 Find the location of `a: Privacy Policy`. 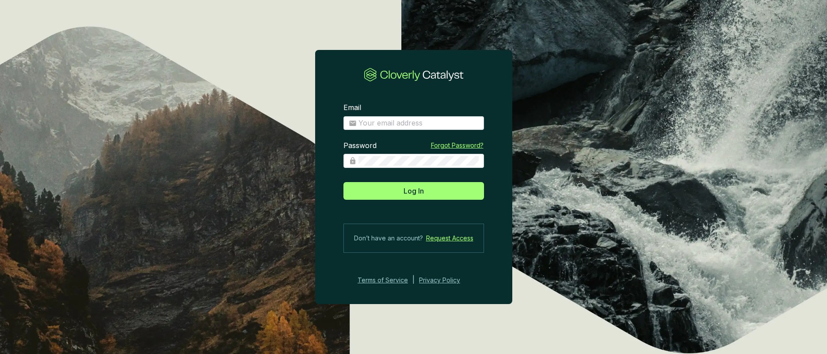

a: Privacy Policy is located at coordinates (446, 280).